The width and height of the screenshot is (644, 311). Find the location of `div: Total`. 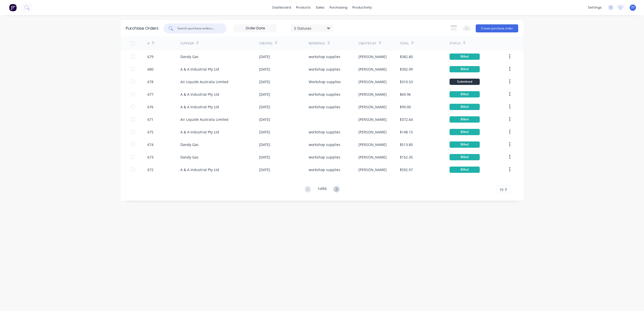

div: Total is located at coordinates (405, 43).